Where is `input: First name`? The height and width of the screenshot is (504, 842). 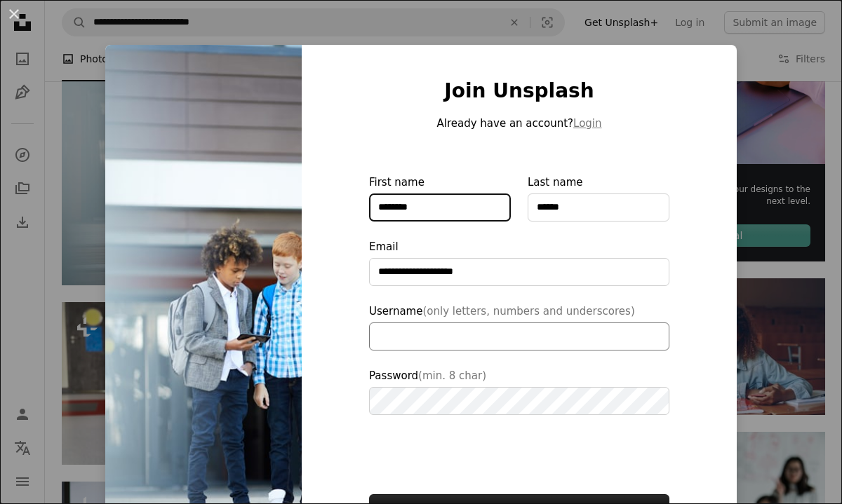 input: First name is located at coordinates (440, 207).